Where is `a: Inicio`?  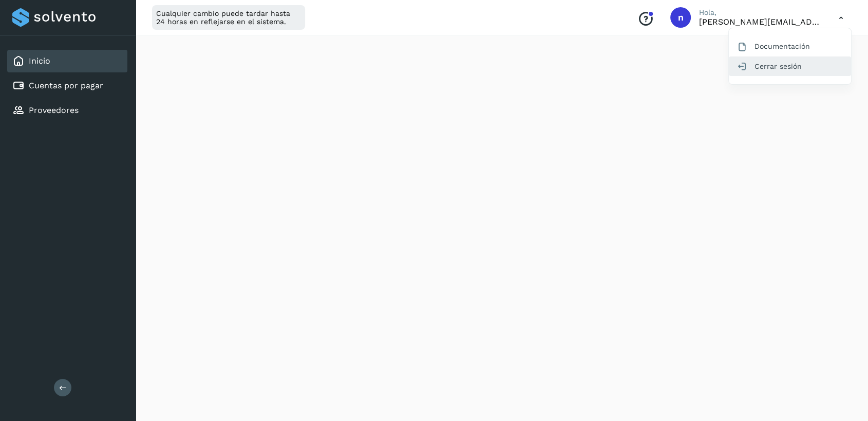
a: Inicio is located at coordinates (39, 60).